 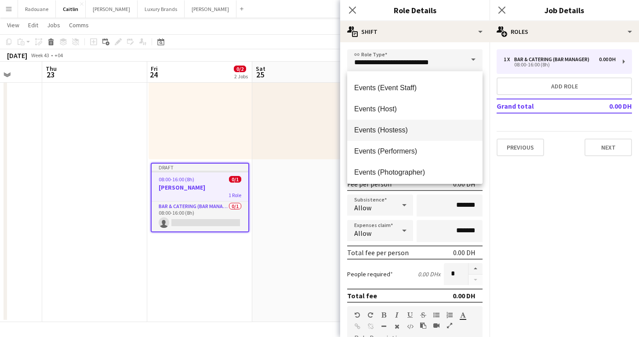 I want to click on a: View, so click(x=13, y=25).